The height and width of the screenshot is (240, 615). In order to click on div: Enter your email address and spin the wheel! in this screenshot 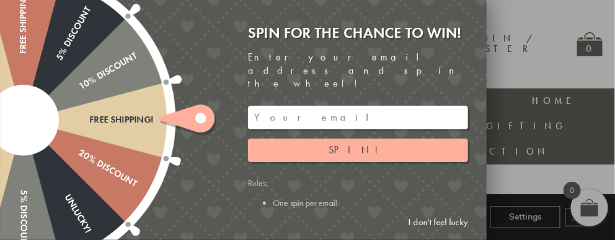, I will do `click(358, 71)`.